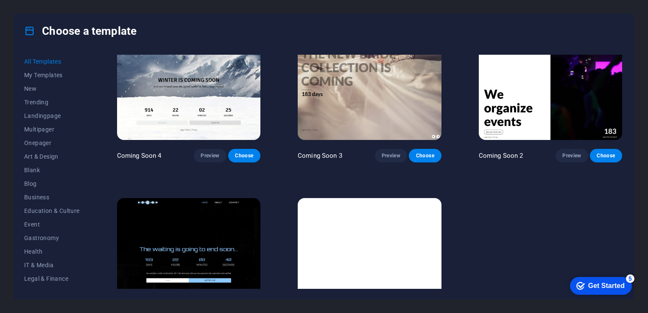  I want to click on span: Landingpage, so click(52, 116).